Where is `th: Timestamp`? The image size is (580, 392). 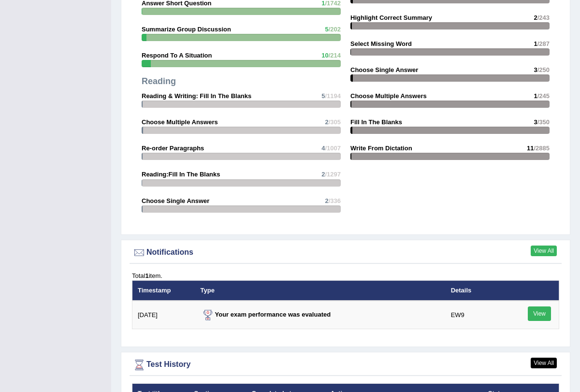
th: Timestamp is located at coordinates (163, 290).